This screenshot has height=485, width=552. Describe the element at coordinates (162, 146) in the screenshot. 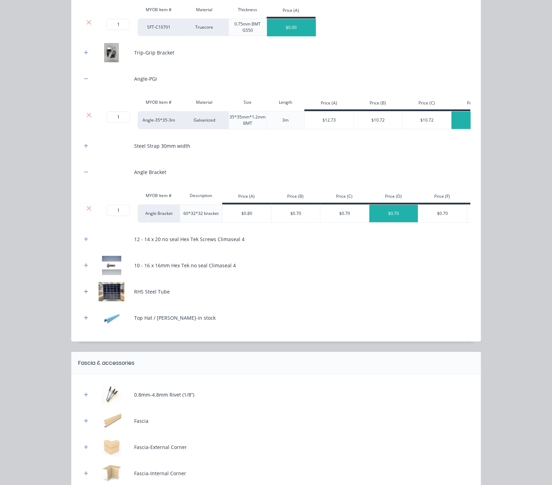

I see `div: Steel Strap 30mm width` at that location.